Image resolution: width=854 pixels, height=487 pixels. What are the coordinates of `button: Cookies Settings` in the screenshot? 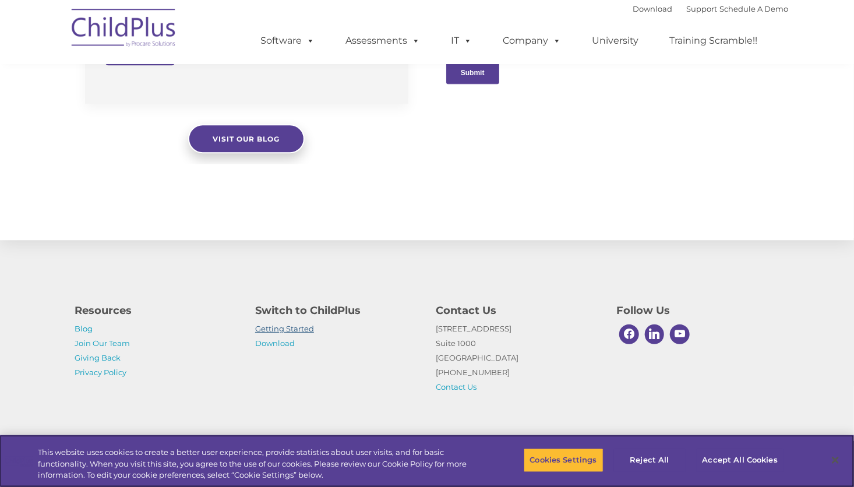 It's located at (563, 460).